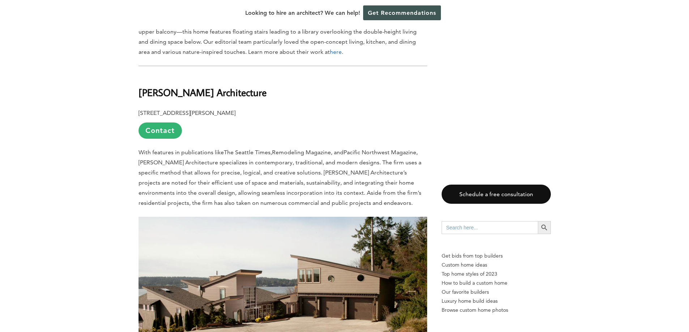  Describe the element at coordinates (496, 274) in the screenshot. I see `p: Top home styles of 2023` at that location.